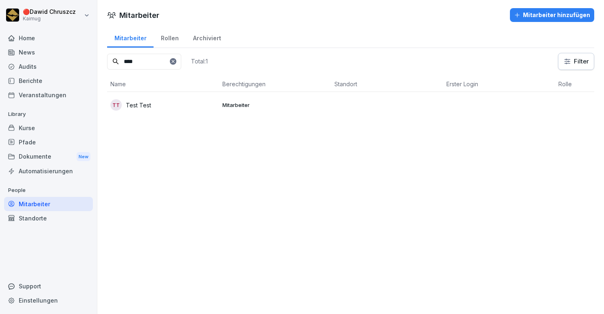 The height and width of the screenshot is (314, 604). Describe the element at coordinates (48, 52) in the screenshot. I see `div: News` at that location.